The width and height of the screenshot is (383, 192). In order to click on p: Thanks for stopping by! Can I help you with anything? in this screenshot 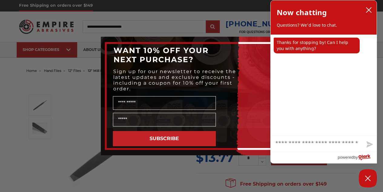, I will do `click(317, 45)`.